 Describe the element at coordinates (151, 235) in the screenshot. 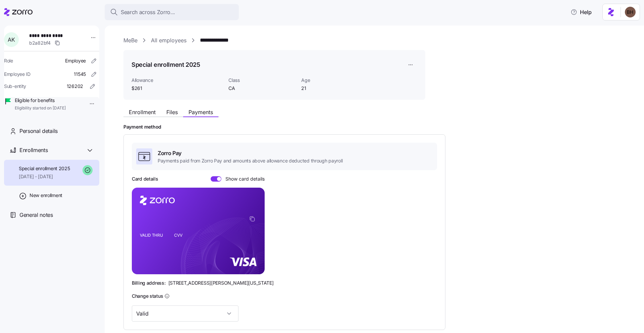

I see `tspan: VALID THRU` at that location.